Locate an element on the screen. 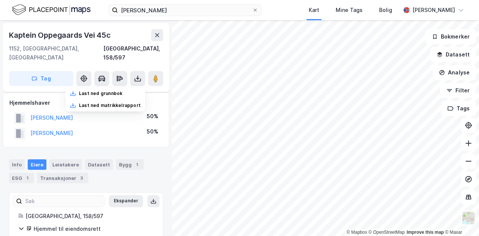  div: Datasett is located at coordinates (99, 165).